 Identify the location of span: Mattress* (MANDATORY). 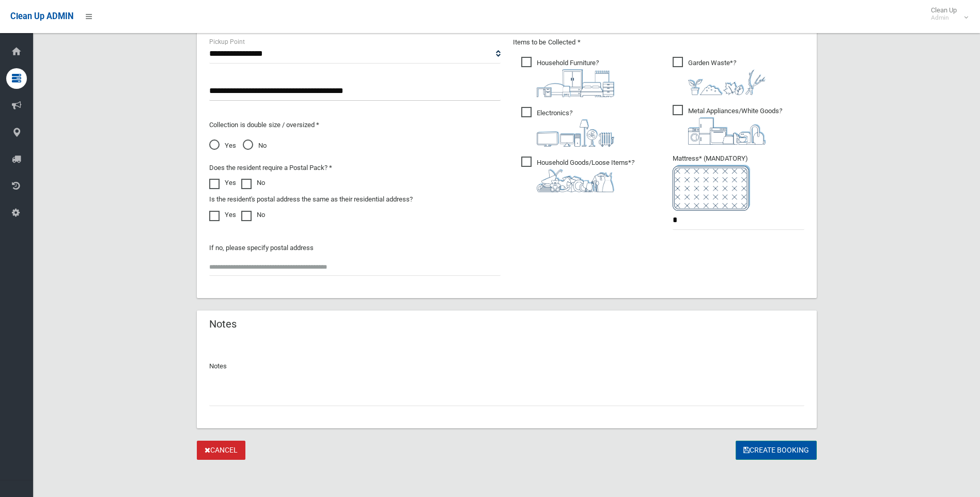
(738, 182).